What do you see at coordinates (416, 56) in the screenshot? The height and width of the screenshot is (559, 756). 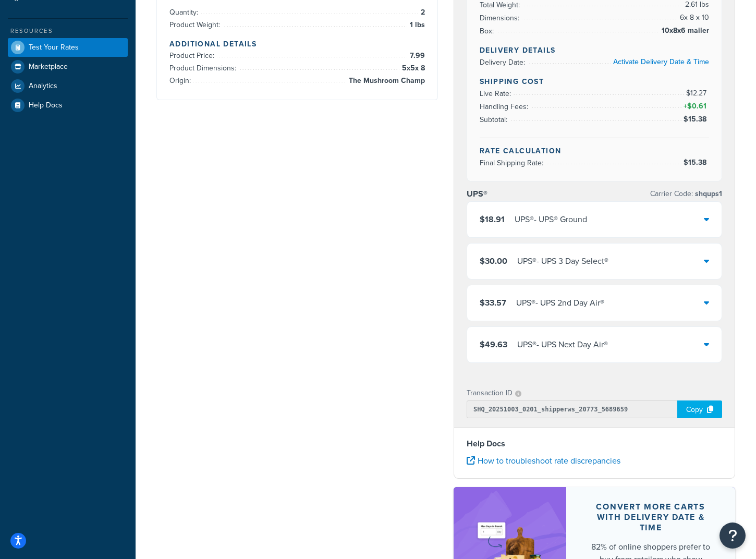 I see `span: 7.99` at bounding box center [416, 56].